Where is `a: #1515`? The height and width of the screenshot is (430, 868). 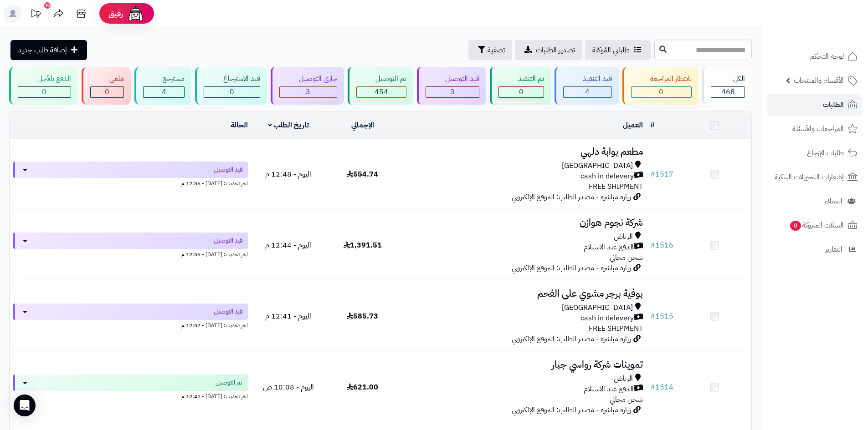 a: #1515 is located at coordinates (662, 316).